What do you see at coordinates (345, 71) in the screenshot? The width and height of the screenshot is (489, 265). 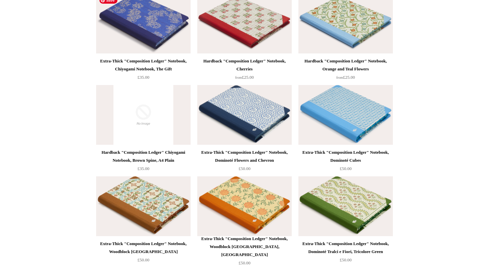 I see `a: Hardback "Composition Ledger" Notebook, Orange and Teal Flowers from£25.00` at bounding box center [345, 71].